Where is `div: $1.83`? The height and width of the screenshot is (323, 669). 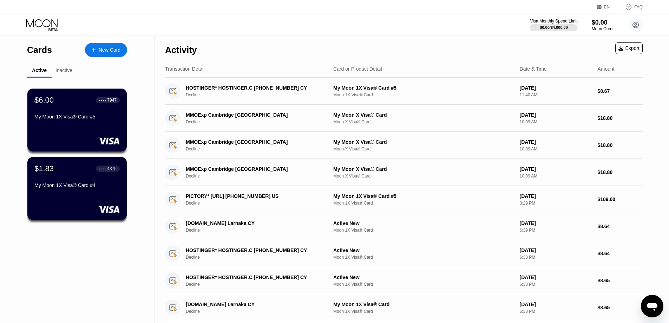 div: $1.83 is located at coordinates (44, 169).